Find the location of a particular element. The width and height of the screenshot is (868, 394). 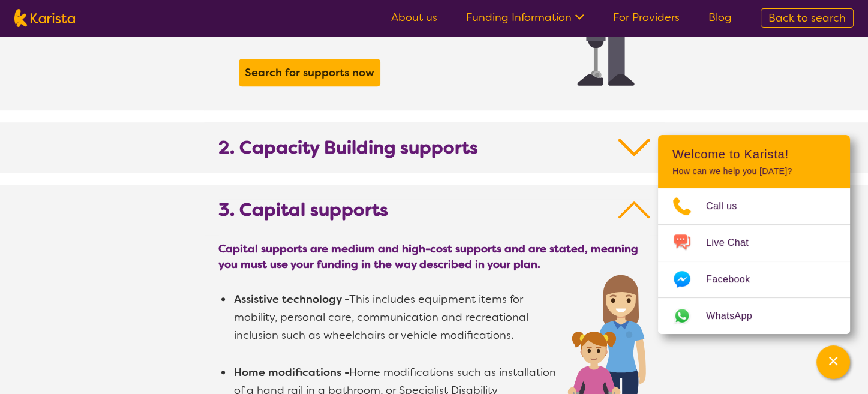

a: Blog is located at coordinates (720, 17).